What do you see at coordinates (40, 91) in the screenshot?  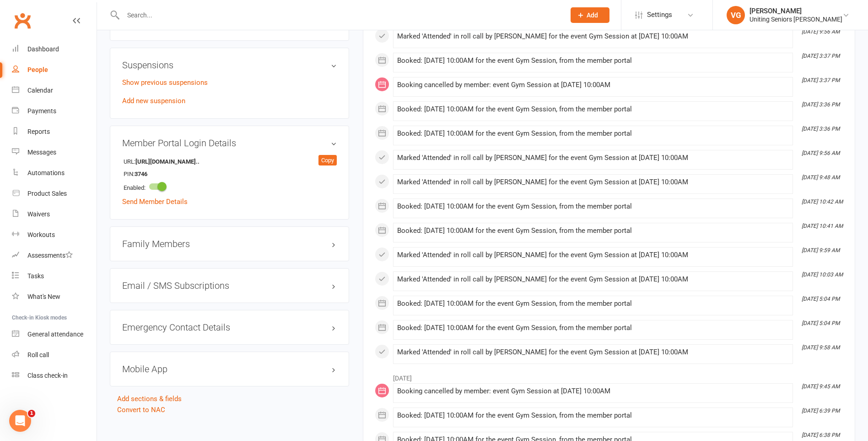 I see `div: Calendar` at bounding box center [40, 91].